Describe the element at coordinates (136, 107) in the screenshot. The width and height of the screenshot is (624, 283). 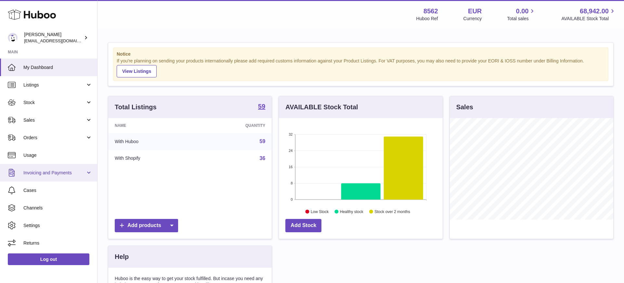
I see `h3: Total Listings` at that location.